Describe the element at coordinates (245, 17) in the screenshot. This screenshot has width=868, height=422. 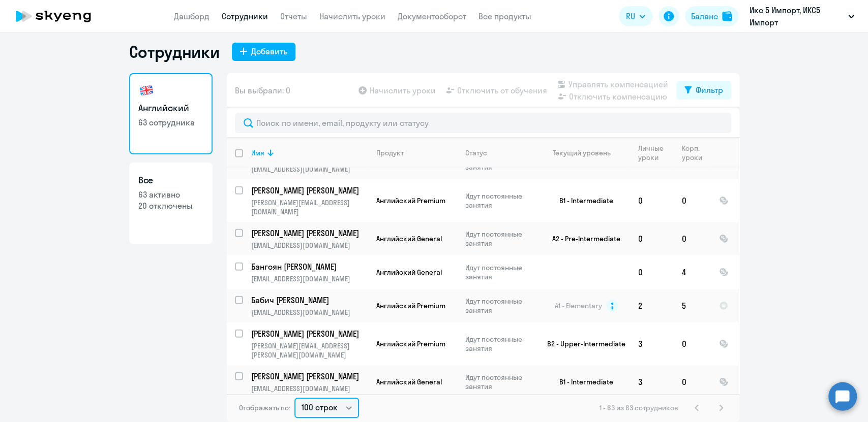
I see `a: Сотрудники` at that location.